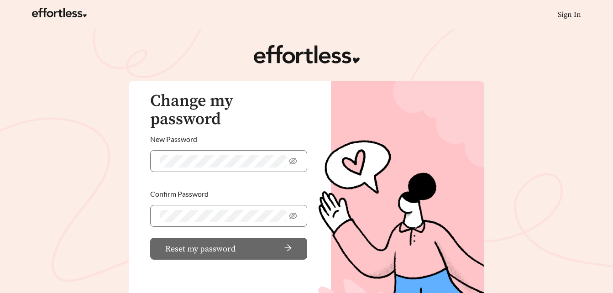 Image resolution: width=613 pixels, height=293 pixels. What do you see at coordinates (179, 194) in the screenshot?
I see `label: Confirm Password` at bounding box center [179, 194].